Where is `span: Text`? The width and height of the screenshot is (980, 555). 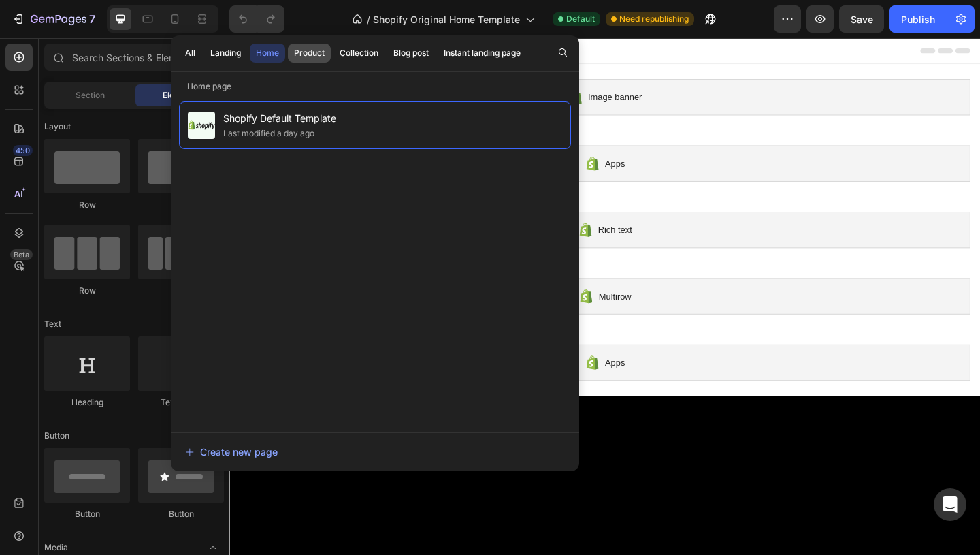
span: Text is located at coordinates (53, 324).